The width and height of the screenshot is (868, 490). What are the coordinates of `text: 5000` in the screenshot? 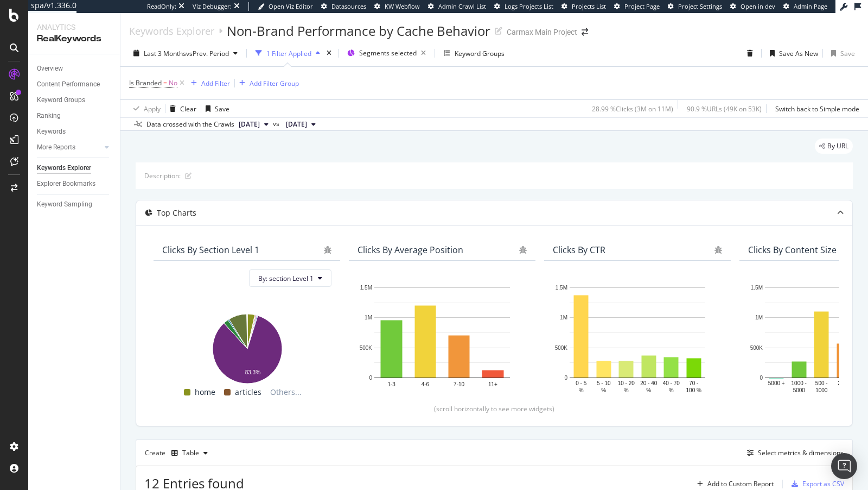 It's located at (799, 390).